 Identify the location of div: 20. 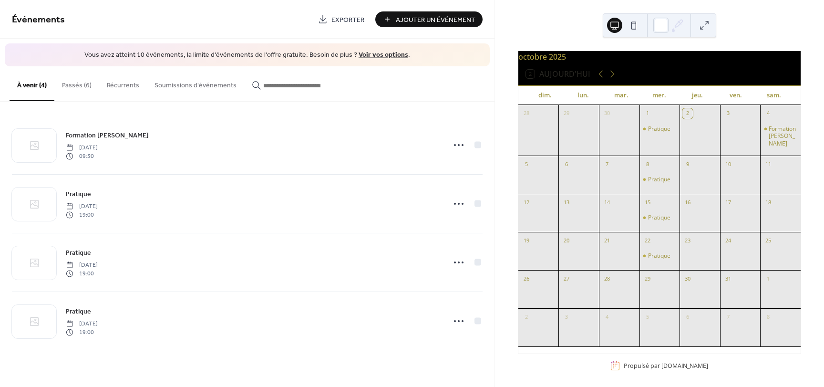
(567, 240).